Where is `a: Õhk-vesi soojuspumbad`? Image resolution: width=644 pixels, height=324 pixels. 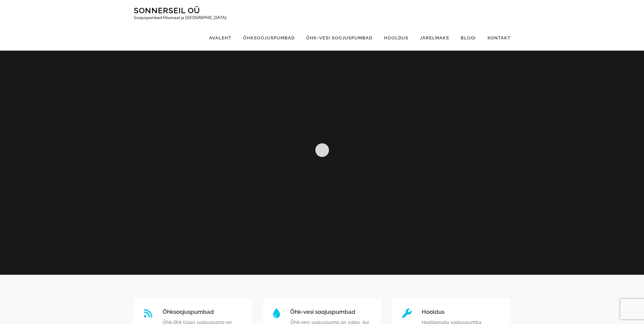 a: Õhk-vesi soojuspumbad is located at coordinates (339, 38).